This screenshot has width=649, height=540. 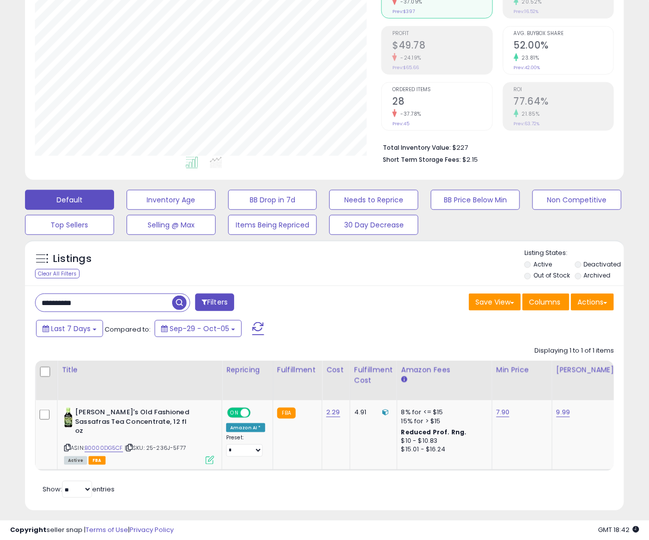 I want to click on h2: 28, so click(x=442, y=102).